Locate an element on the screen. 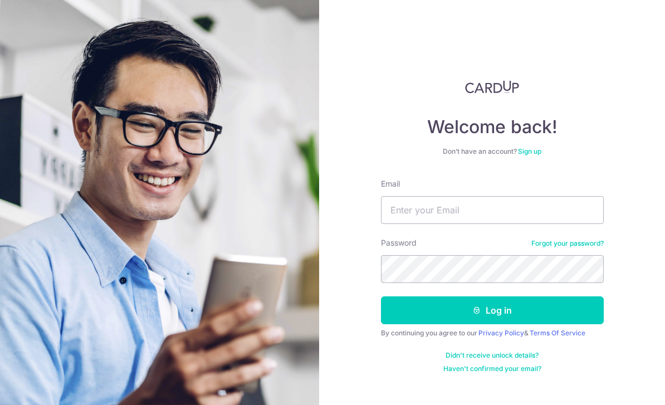 The image size is (665, 405). button: Log in is located at coordinates (492, 310).